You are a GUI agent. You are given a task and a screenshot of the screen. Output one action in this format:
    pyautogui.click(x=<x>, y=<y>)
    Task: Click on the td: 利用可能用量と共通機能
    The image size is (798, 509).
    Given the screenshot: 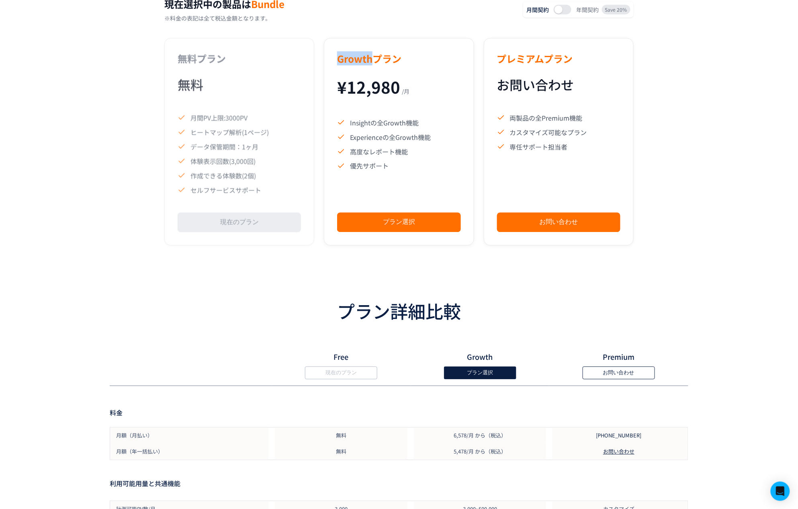 What is the action you would take?
    pyautogui.click(x=190, y=480)
    